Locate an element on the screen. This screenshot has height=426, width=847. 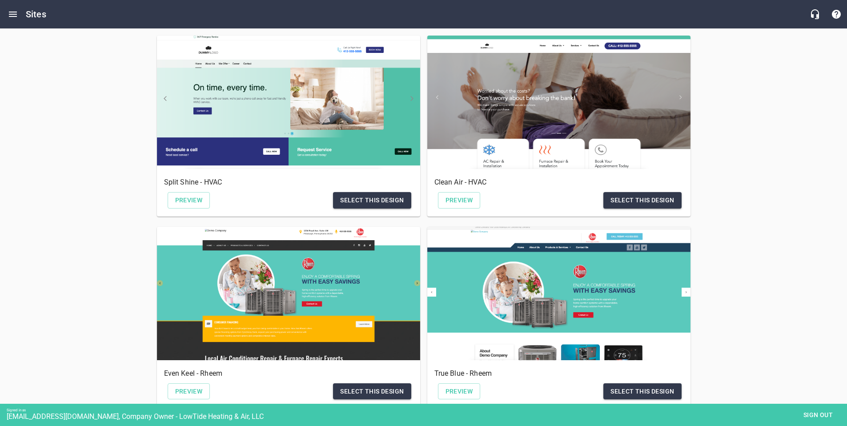
h6: Even Keel - Rheem is located at coordinates (289, 373).